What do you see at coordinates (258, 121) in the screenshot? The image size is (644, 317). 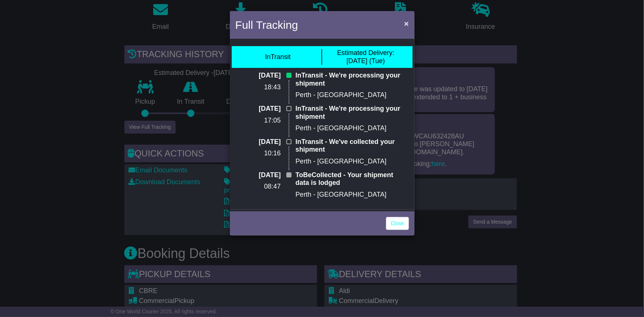 I see `p: 17:05` at bounding box center [258, 121].